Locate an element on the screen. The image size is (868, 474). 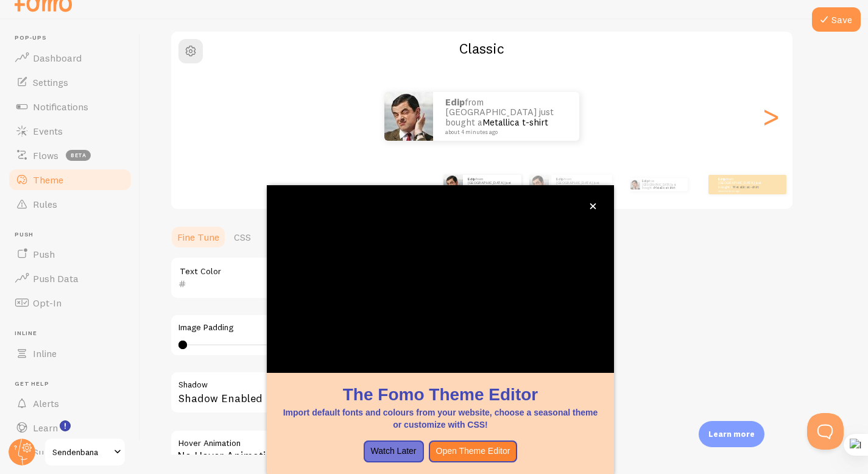
span: Opt-In is located at coordinates (47, 302).